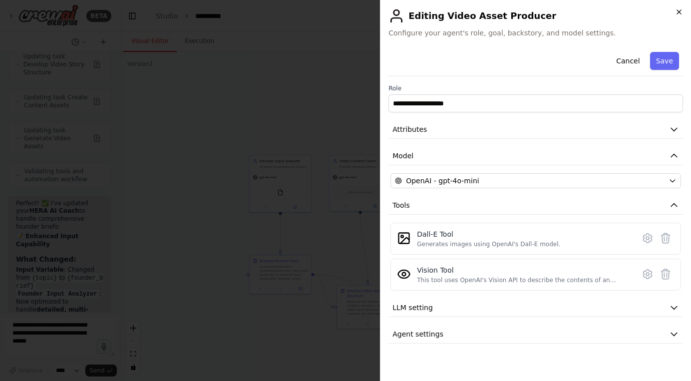 This screenshot has width=691, height=381. What do you see at coordinates (536, 129) in the screenshot?
I see `button: Attributes` at bounding box center [536, 129].